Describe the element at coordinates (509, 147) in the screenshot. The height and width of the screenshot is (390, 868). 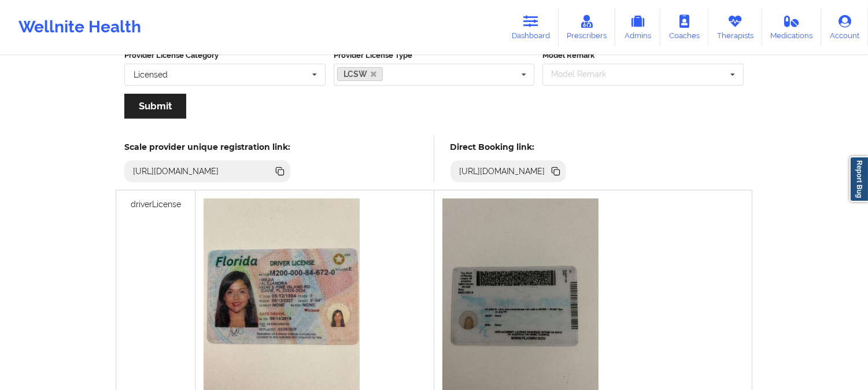
I see `h5: Direct Booking link:` at that location.